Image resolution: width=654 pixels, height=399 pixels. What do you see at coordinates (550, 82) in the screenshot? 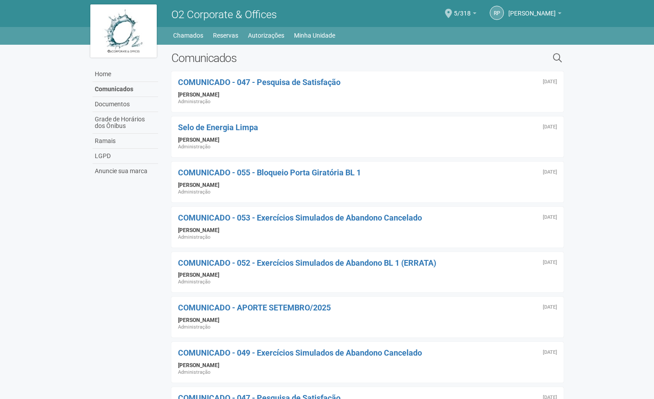
I see `div: Segunda-feira, 8 de setembro de 2025 às 19:01` at bounding box center [550, 82].